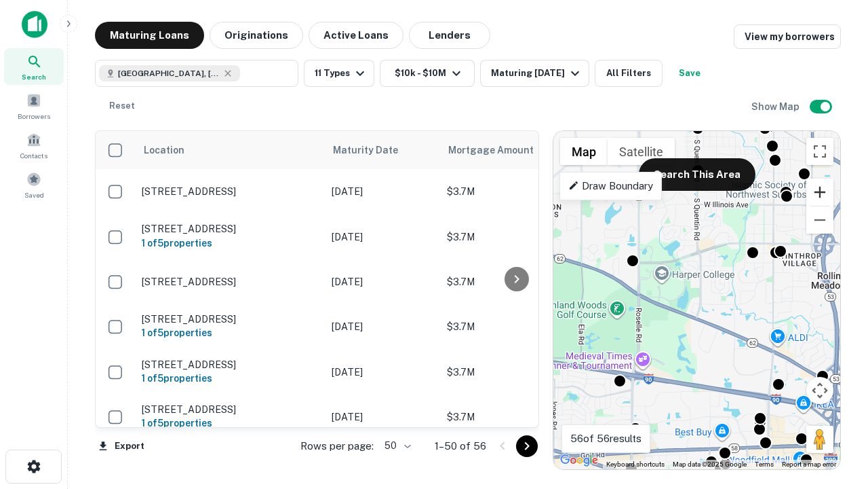 The image size is (868, 489). I want to click on button: Search This Area, so click(697, 175).